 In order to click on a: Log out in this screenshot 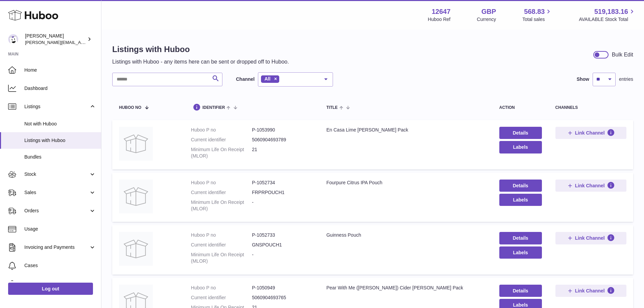, I will do `click(50, 289)`.